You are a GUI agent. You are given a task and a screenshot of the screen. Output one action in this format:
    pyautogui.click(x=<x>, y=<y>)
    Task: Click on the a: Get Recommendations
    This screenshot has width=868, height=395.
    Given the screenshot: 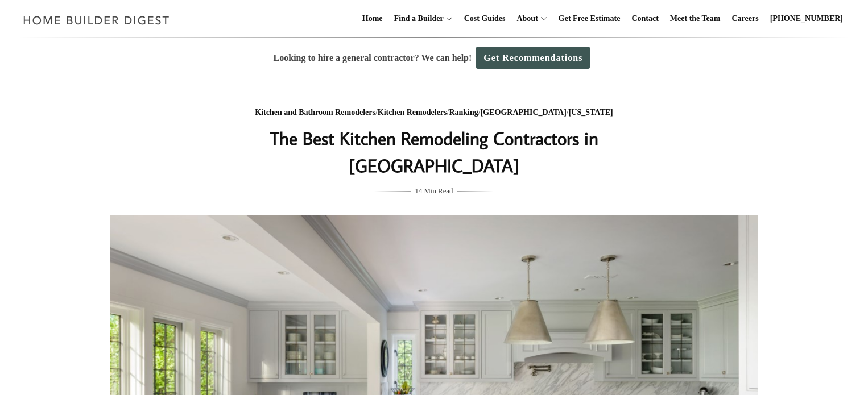 What is the action you would take?
    pyautogui.click(x=533, y=57)
    